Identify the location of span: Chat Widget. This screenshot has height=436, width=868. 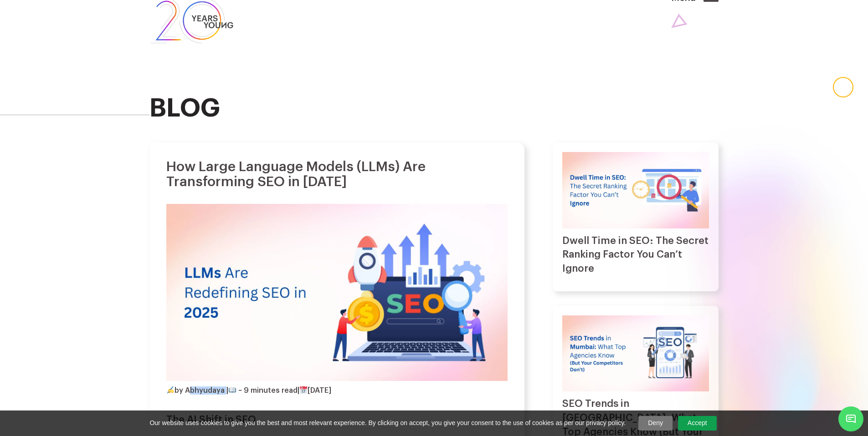
(850, 419).